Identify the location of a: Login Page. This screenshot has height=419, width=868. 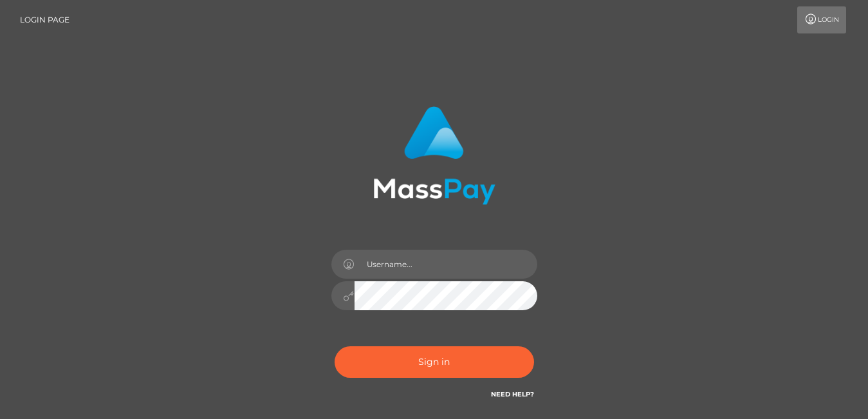
(45, 20).